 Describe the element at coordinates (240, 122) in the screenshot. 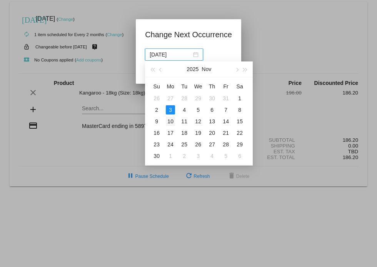

I see `div: 15` at that location.